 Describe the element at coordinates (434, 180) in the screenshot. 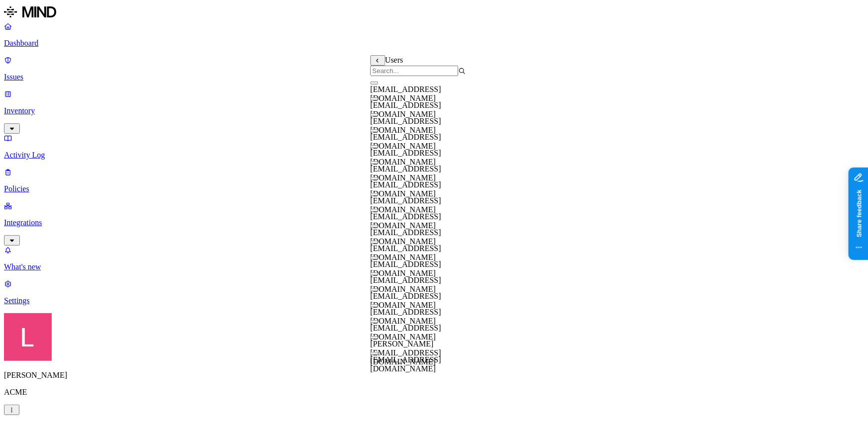

I see `a: Policies` at that location.